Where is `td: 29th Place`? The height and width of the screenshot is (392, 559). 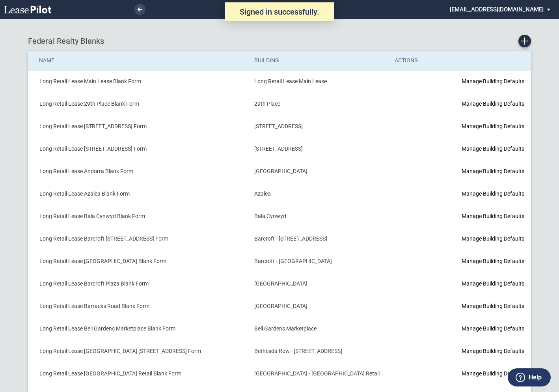 td: 29th Place is located at coordinates (319, 103).